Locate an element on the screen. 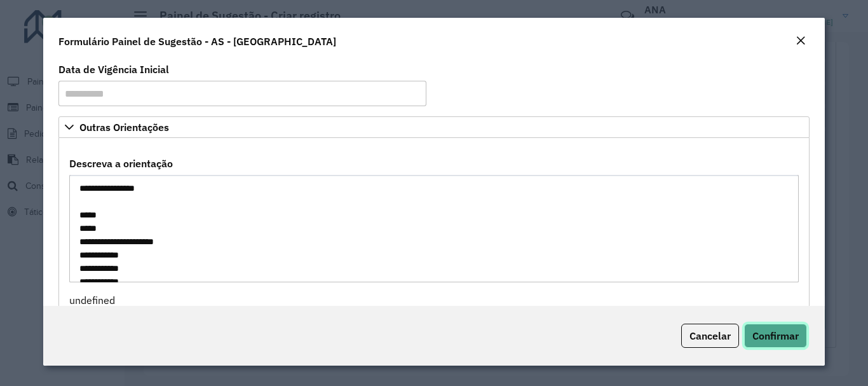 The height and width of the screenshot is (386, 868). label: Data de Vigência Inicial is located at coordinates (113, 69).